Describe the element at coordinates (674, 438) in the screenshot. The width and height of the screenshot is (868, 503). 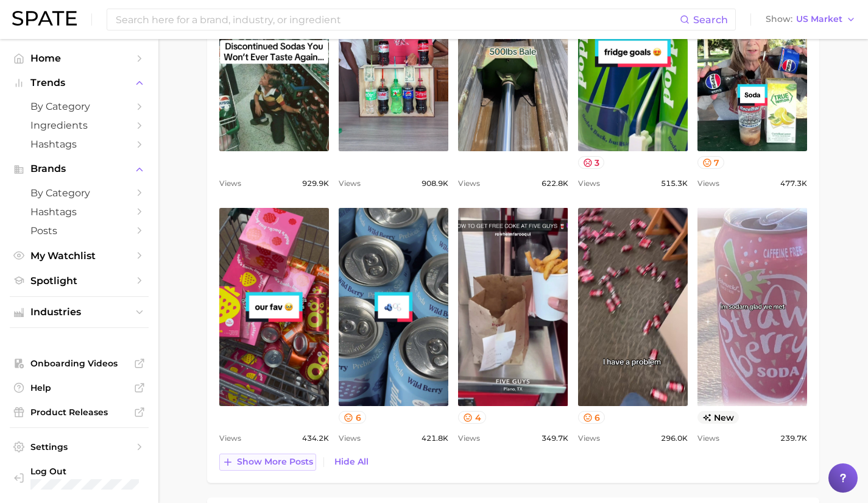
I see `span: 296.0k` at that location.